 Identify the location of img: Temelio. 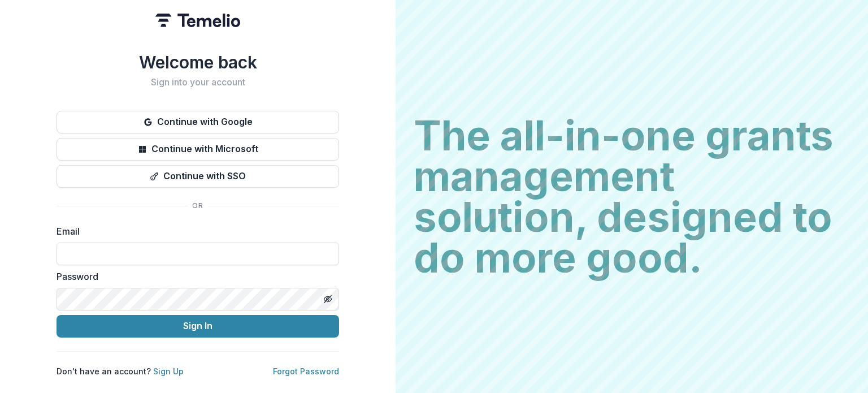
(198, 20).